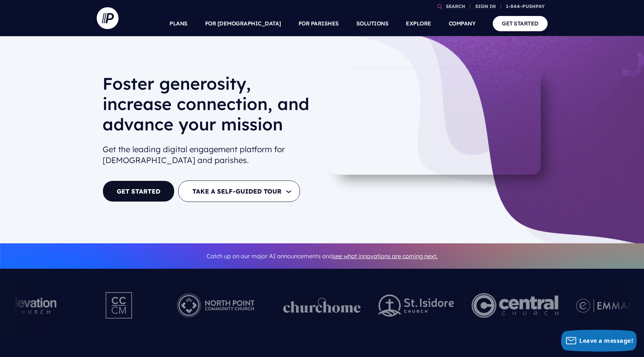 The image size is (644, 357). Describe the element at coordinates (416, 306) in the screenshot. I see `img: pp_logos_2` at that location.